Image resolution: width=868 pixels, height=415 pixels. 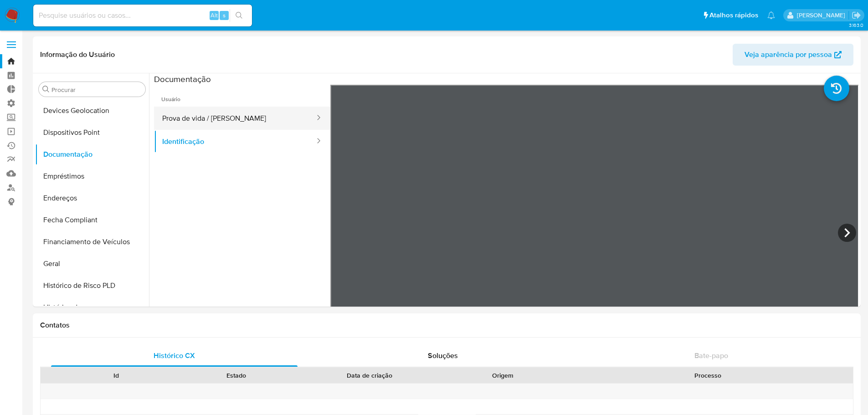 I want to click on p: edgar.zuliani@mercadolivre.com, so click(x=823, y=15).